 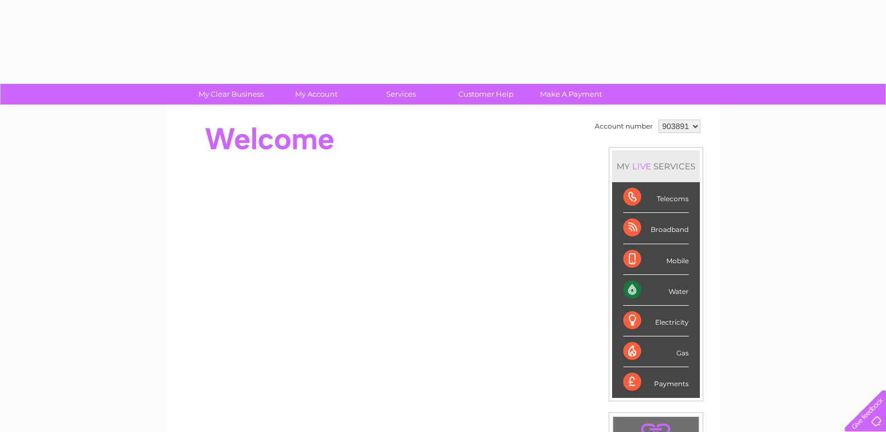 I want to click on div: Broadband, so click(x=655, y=228).